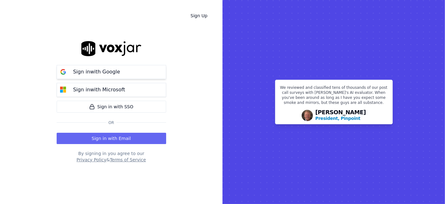 The image size is (445, 204). I want to click on p: President, Pinpoint, so click(338, 118).